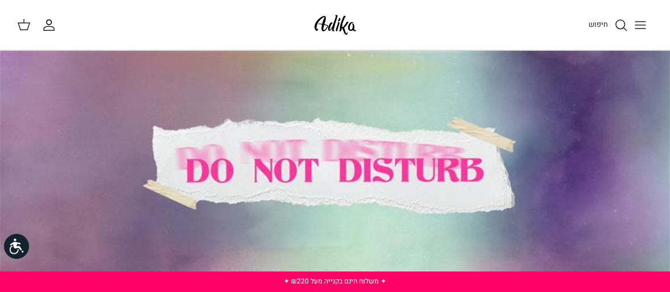  I want to click on a: חיפוש, so click(608, 25).